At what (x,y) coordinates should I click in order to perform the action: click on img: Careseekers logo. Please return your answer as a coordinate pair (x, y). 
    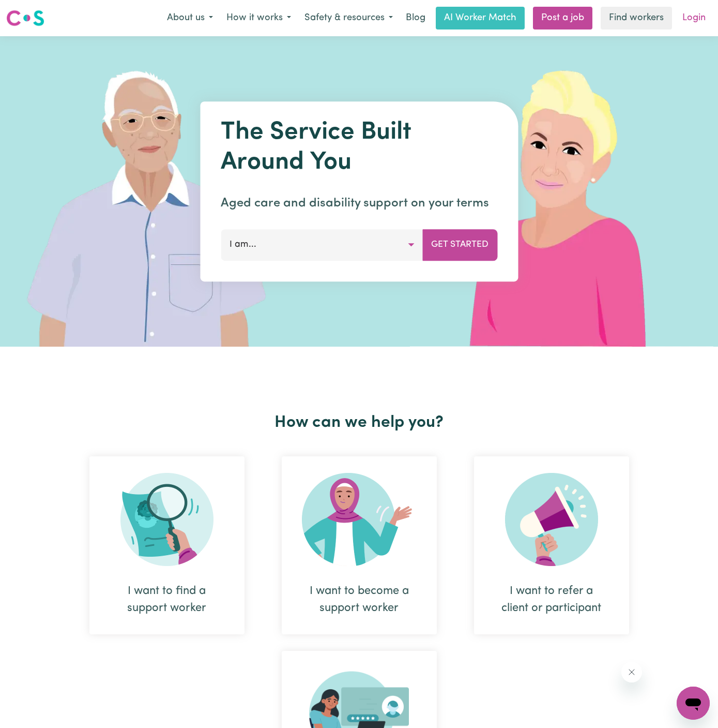
    Looking at the image, I should click on (25, 18).